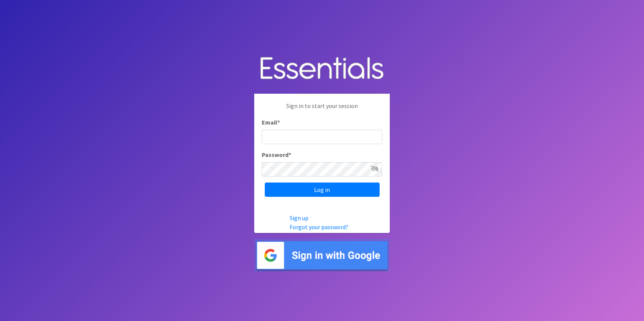 This screenshot has height=321, width=644. Describe the element at coordinates (322, 190) in the screenshot. I see `input: Log in` at that location.